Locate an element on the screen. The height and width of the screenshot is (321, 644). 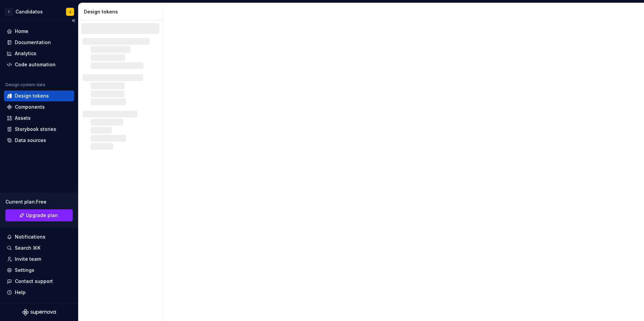
div: Help is located at coordinates (20, 293).